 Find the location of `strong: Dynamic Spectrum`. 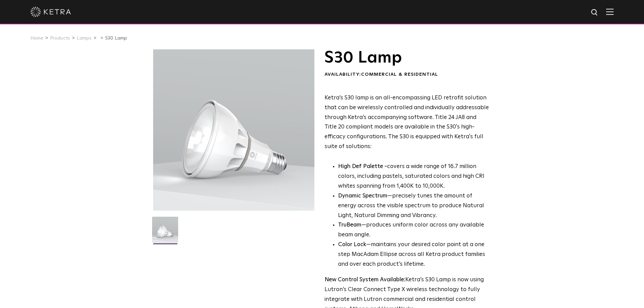

strong: Dynamic Spectrum is located at coordinates (363, 196).